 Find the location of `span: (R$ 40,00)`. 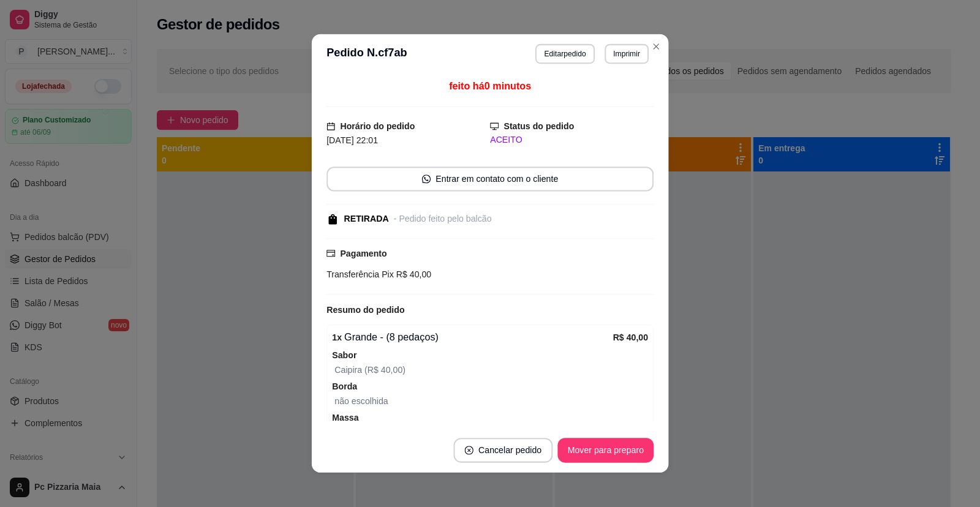

span: (R$ 40,00) is located at coordinates (384, 370).